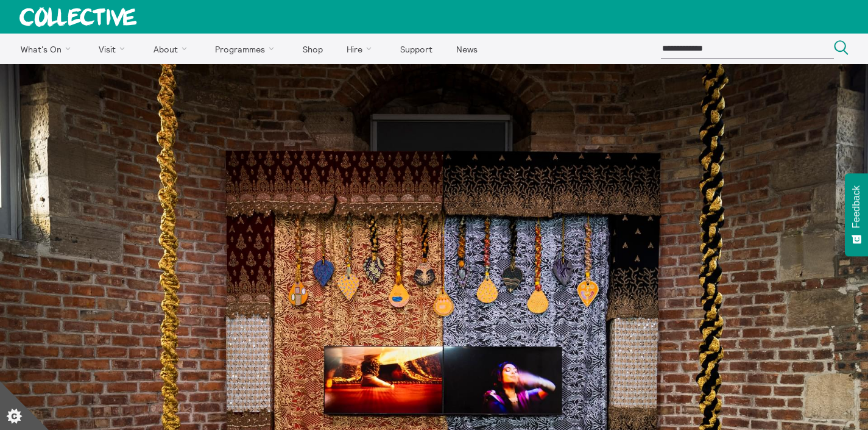 The width and height of the screenshot is (868, 430). Describe the element at coordinates (856, 206) in the screenshot. I see `span: Feedback` at that location.